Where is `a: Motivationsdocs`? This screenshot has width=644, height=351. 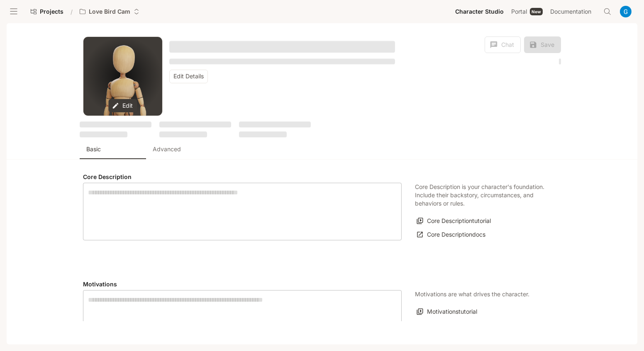 a: Motivationsdocs is located at coordinates (445, 325).